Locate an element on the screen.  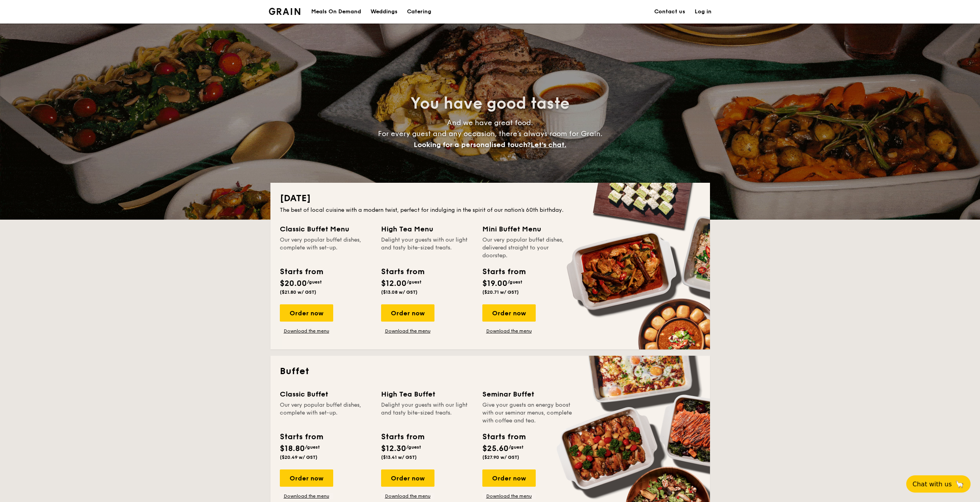
div: High Tea Menu is located at coordinates (427, 229).